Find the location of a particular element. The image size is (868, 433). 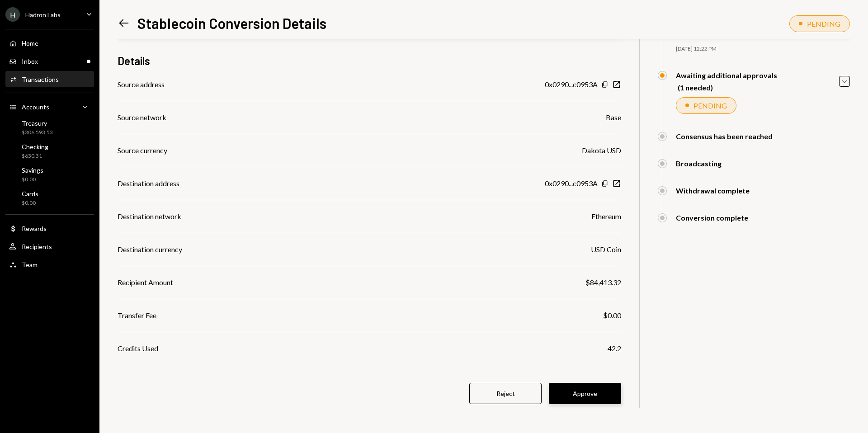

div: Source currency is located at coordinates (142, 151).